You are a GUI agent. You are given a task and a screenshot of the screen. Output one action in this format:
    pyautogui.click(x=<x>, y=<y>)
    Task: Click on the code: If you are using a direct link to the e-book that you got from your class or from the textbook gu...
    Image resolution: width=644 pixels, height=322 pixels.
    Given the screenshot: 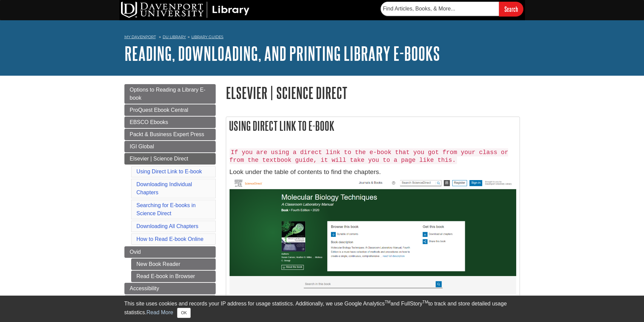 What is the action you would take?
    pyautogui.click(x=369, y=157)
    